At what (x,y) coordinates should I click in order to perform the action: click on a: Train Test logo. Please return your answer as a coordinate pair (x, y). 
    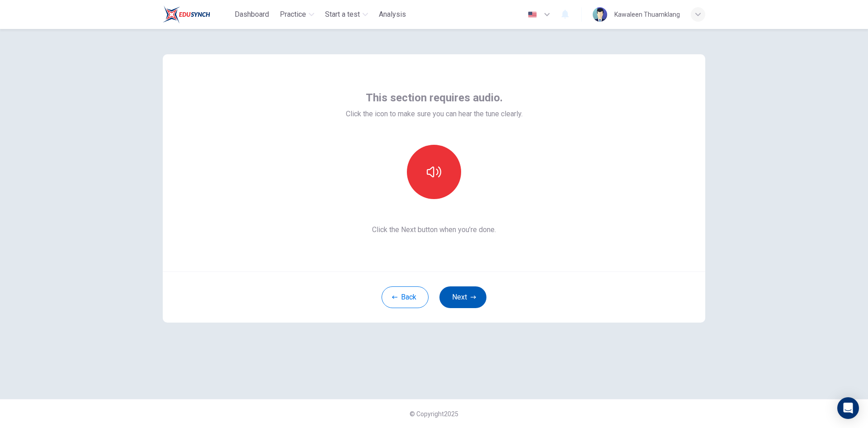
    Looking at the image, I should click on (197, 14).